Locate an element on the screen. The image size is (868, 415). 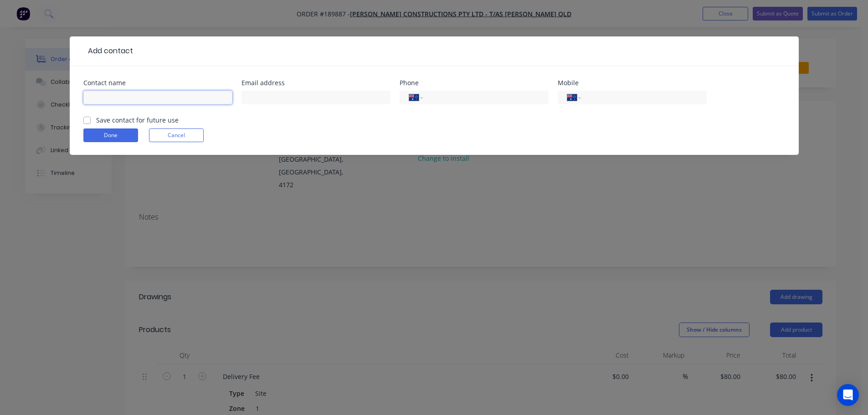
div: Phone is located at coordinates (474, 83).